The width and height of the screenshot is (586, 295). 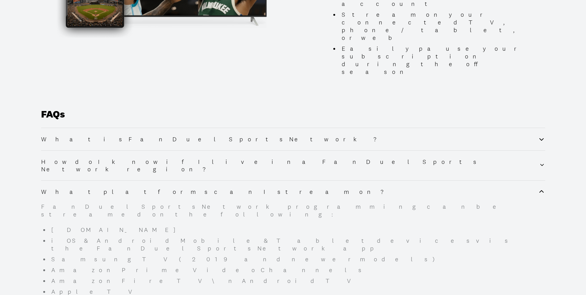 What do you see at coordinates (297, 280) in the screenshot?
I see `li: Amazon Fire TV\nAndroid TV` at bounding box center [297, 280].